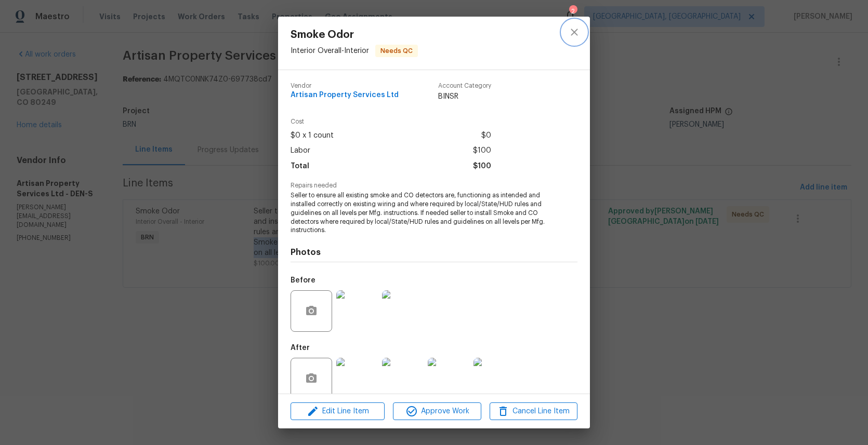  What do you see at coordinates (574, 32) in the screenshot?
I see `button: close` at bounding box center [574, 32].